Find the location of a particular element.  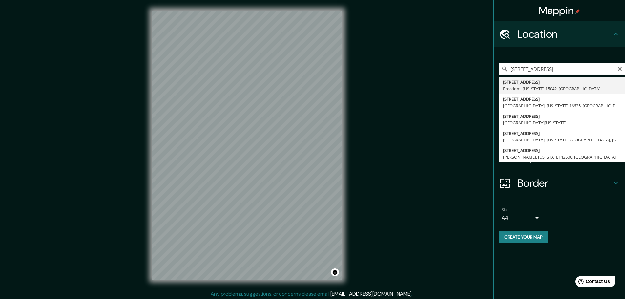

div: Layout is located at coordinates (560, 157).